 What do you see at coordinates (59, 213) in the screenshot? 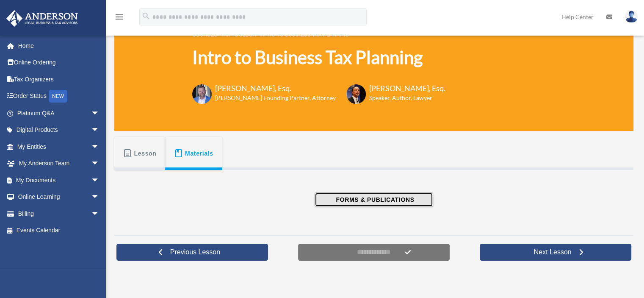
I see `a: Billingarrow_drop_down` at bounding box center [59, 213].